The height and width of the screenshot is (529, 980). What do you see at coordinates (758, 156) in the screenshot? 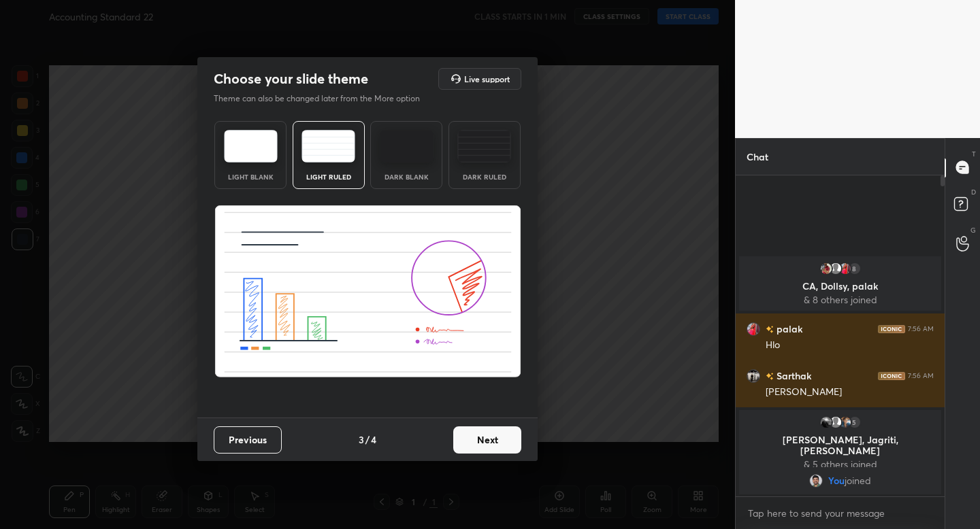
I see `p: Chat` at bounding box center [758, 156].